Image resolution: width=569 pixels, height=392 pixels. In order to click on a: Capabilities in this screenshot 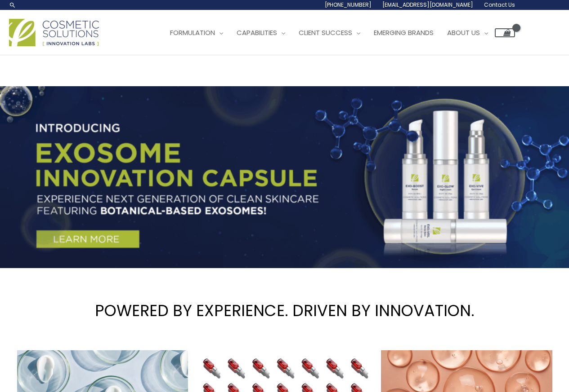, I will do `click(261, 33)`.